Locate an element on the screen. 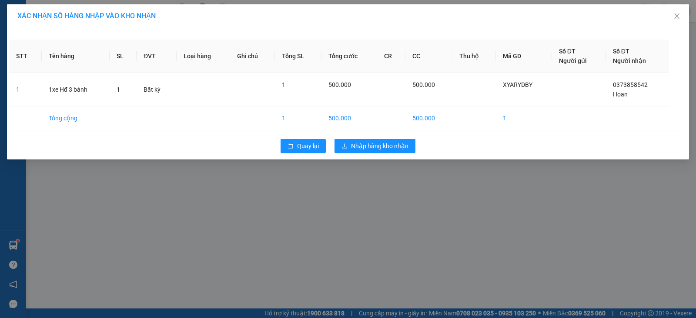 The height and width of the screenshot is (318, 696). th: Thu hộ is located at coordinates (473, 56).